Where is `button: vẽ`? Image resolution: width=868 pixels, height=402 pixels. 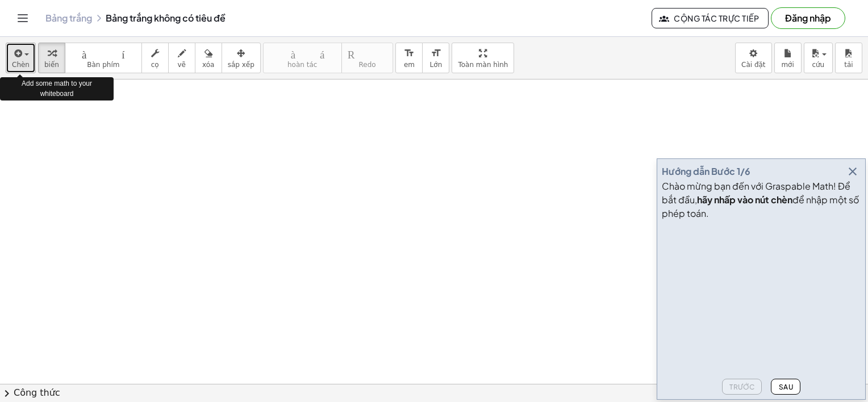
button: vẽ is located at coordinates (181, 58).